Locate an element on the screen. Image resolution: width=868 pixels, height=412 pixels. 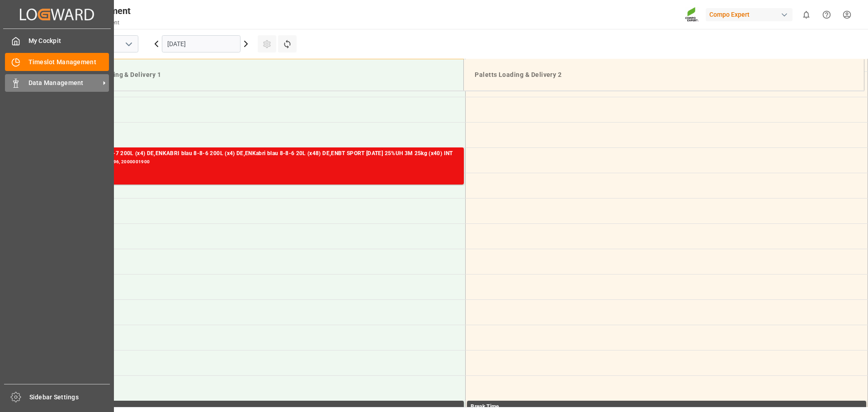
img: Screenshot%202023-09-29%20at%2010.02.21.png_1712312052.png is located at coordinates (692, 15).